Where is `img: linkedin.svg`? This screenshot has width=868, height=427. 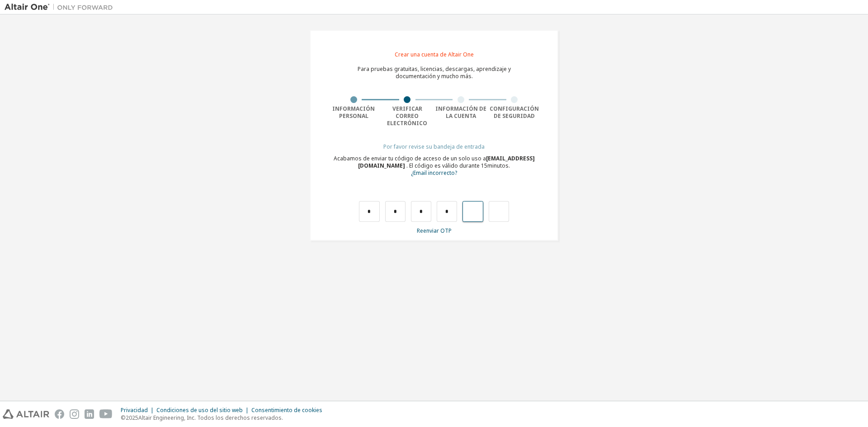 img: linkedin.svg is located at coordinates (89, 414).